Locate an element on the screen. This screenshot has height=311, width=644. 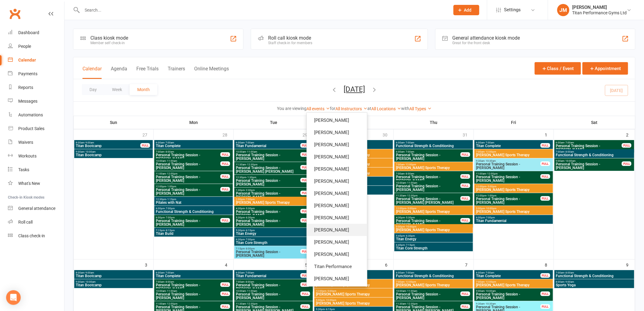
a: All events is located at coordinates (318, 109).